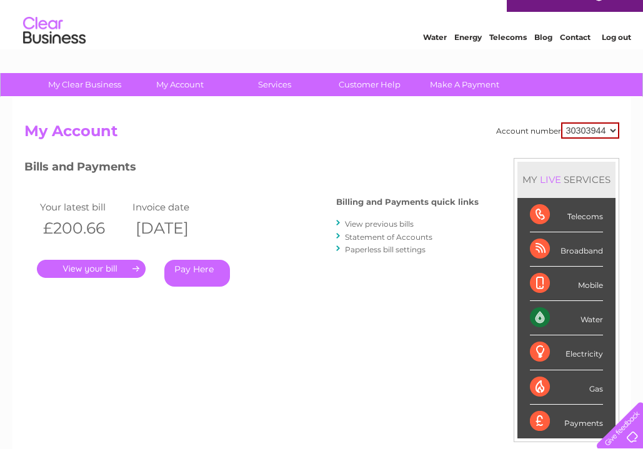 This screenshot has width=643, height=449. I want to click on td: Your latest bill, so click(83, 207).